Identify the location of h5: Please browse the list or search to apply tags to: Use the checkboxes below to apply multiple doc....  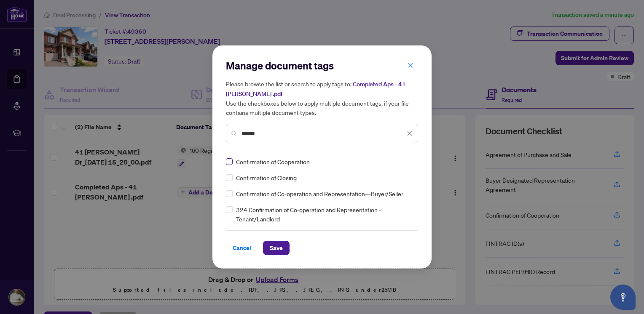
(322, 98).